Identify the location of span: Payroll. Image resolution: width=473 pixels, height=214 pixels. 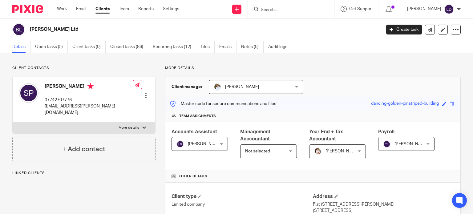
(386, 132).